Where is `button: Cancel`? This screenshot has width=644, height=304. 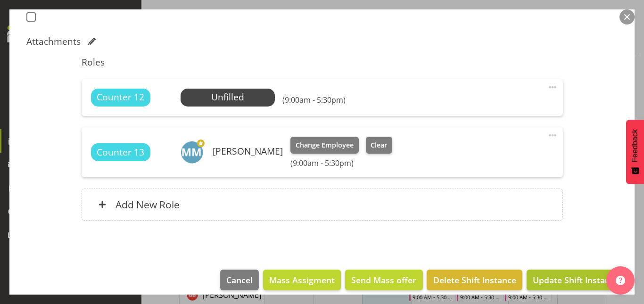
button: Cancel is located at coordinates (240, 280).